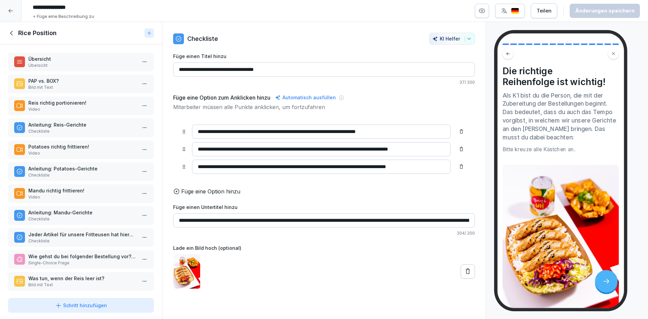  Describe the element at coordinates (81, 149) in the screenshot. I see `div: Potatoes richtig frittieren!Video` at that location.